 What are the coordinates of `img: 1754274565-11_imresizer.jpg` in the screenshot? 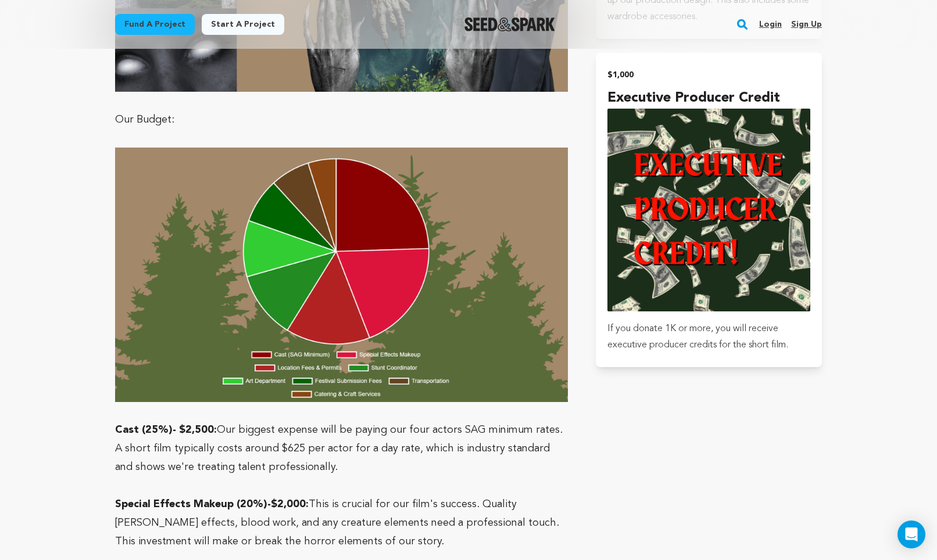 It's located at (341, 275).